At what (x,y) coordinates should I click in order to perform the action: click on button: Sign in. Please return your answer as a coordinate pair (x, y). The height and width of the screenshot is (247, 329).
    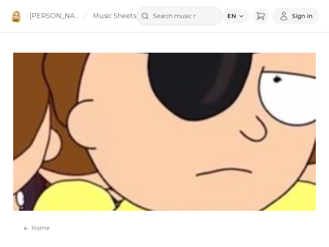
    Looking at the image, I should click on (296, 16).